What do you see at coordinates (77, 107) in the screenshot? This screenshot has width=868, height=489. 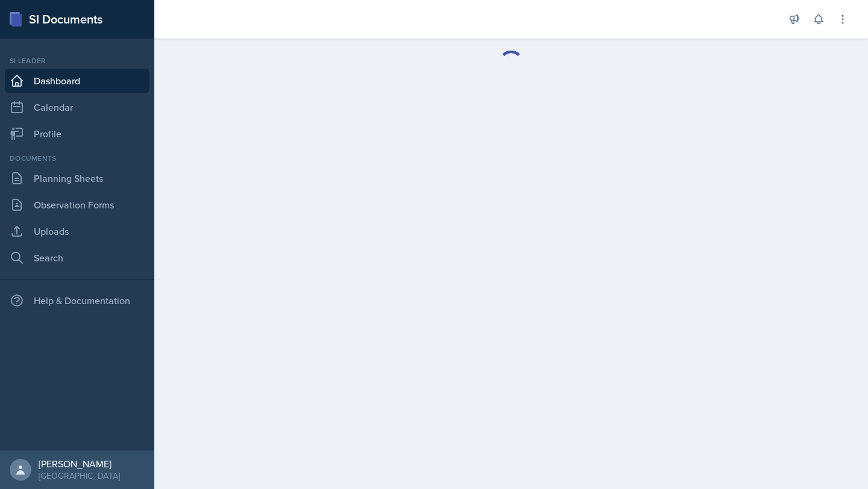 I see `a: Calendar` at bounding box center [77, 107].